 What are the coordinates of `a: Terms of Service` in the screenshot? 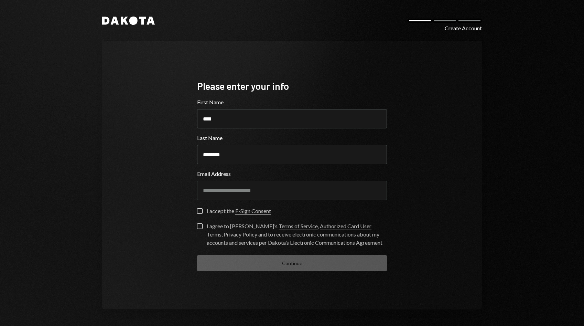 It's located at (298, 226).